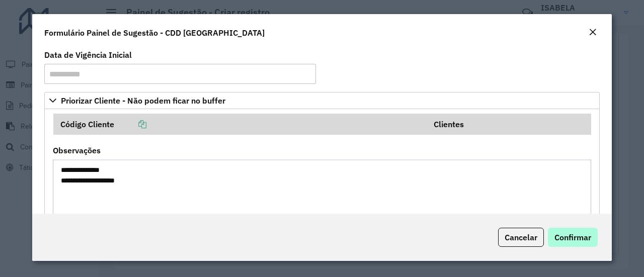  I want to click on th: Clientes, so click(509, 124).